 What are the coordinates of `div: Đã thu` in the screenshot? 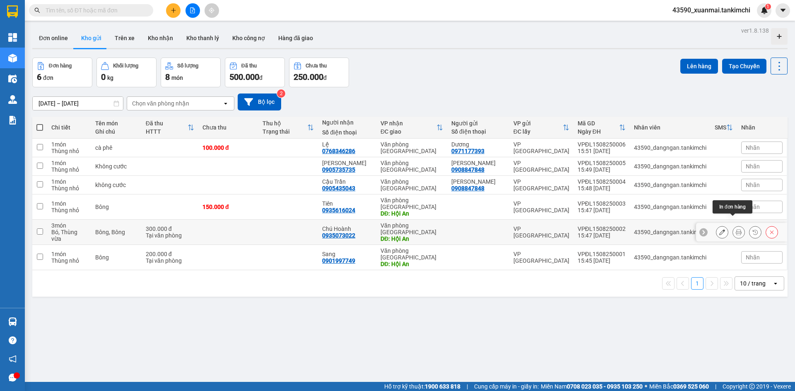 It's located at (166, 123).